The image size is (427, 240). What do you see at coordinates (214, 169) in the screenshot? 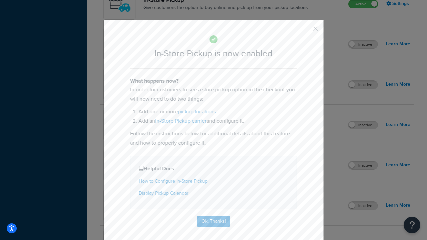
I see `h4: Helpful Docs` at bounding box center [214, 169].